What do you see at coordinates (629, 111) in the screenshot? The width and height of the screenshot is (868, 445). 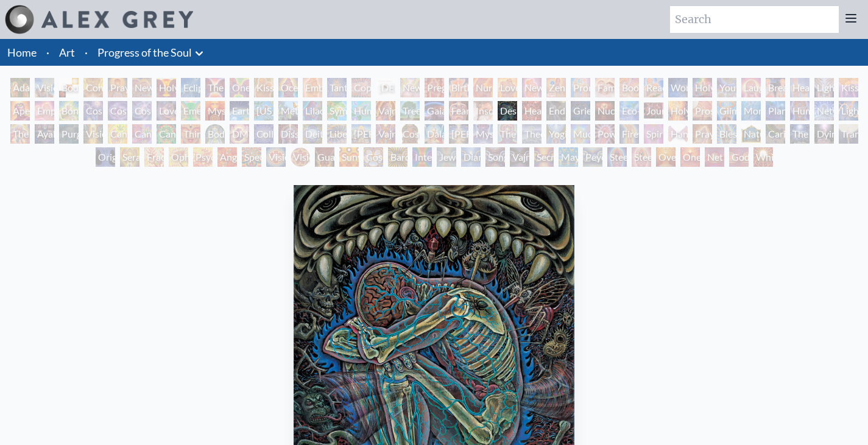 I see `div: Eco-Atlas` at bounding box center [629, 111].